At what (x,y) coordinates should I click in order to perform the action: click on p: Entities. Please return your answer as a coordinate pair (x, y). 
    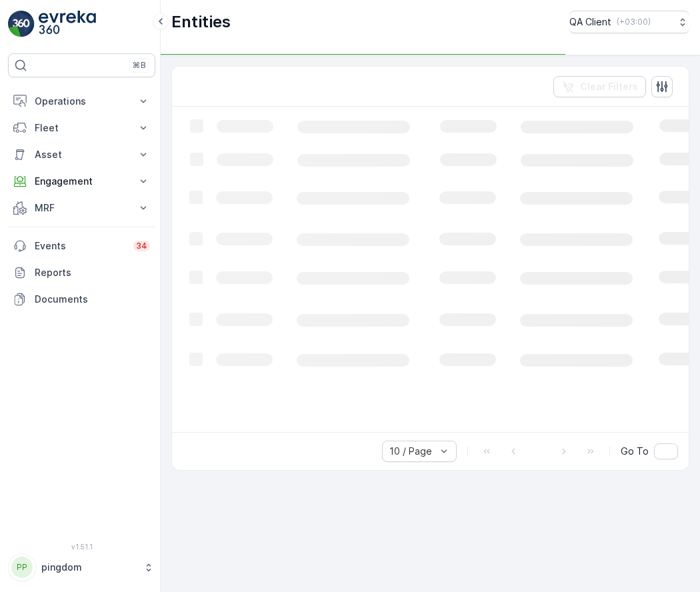
    Looking at the image, I should click on (201, 22).